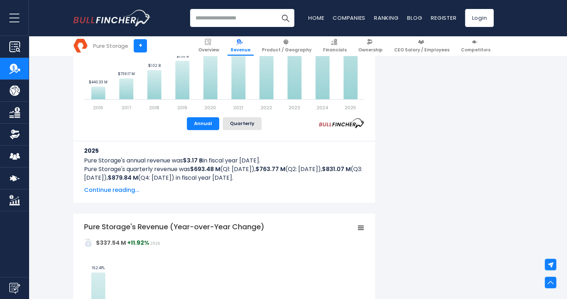 Image resolution: width=567 pixels, height=299 pixels. Describe the element at coordinates (387, 18) in the screenshot. I see `a: Ranking` at that location.